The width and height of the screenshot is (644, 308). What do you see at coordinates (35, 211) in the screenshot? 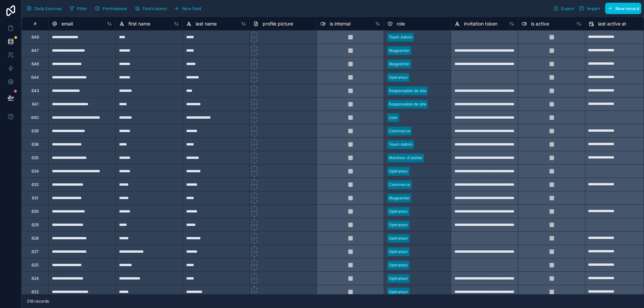
I see `div: 630` at bounding box center [35, 211].